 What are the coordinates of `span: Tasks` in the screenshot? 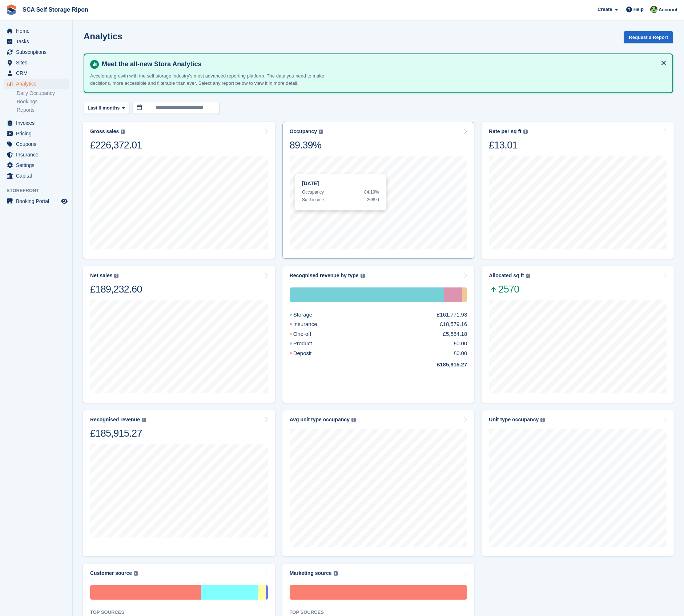 It's located at (37, 42).